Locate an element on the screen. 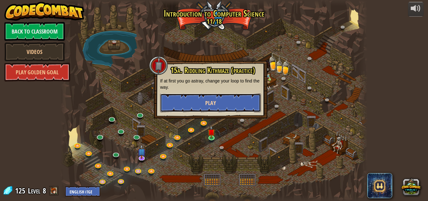  span: 125 is located at coordinates (21, 190).